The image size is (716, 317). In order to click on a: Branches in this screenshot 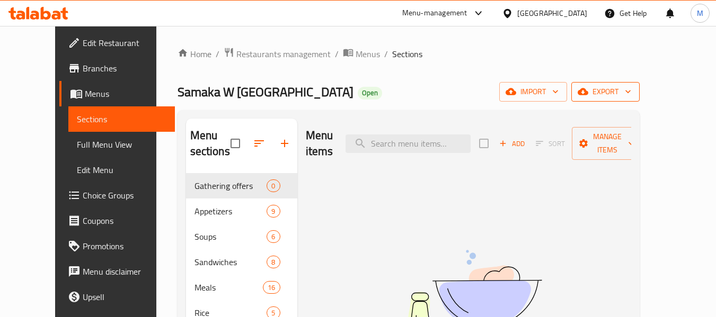, I will do `click(117, 68)`.